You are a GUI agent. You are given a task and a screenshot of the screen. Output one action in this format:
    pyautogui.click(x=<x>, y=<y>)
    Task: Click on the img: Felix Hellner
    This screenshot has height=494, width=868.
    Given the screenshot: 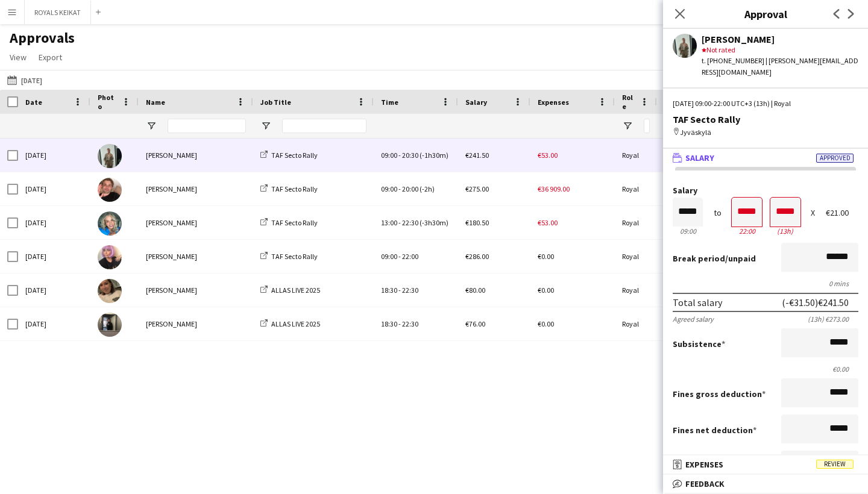 What is the action you would take?
    pyautogui.click(x=110, y=190)
    